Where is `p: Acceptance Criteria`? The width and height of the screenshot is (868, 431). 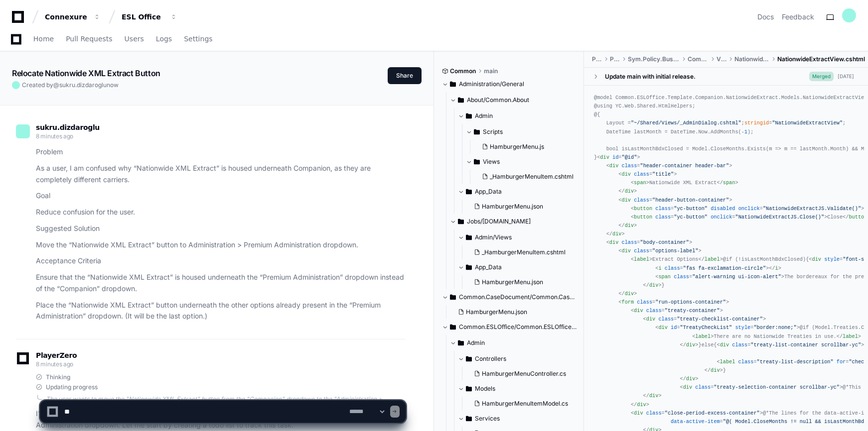
p: Acceptance Criteria is located at coordinates (220, 261).